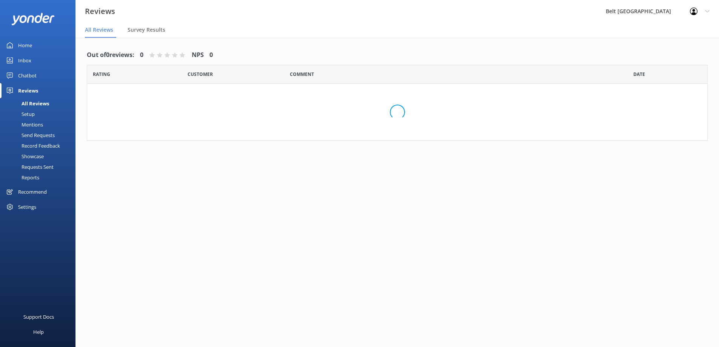  What do you see at coordinates (24, 125) in the screenshot?
I see `div: Mentions` at bounding box center [24, 125].